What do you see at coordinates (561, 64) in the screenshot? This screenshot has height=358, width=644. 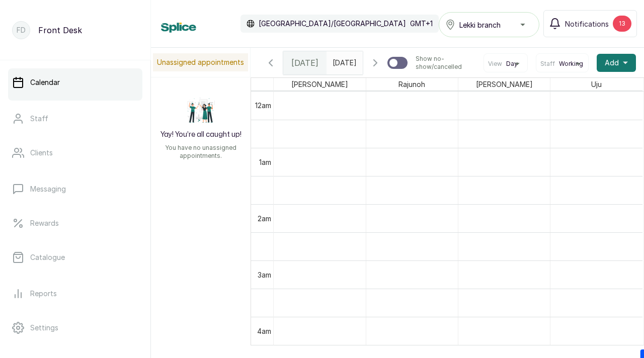 I see `button: StaffWorking` at bounding box center [561, 64].